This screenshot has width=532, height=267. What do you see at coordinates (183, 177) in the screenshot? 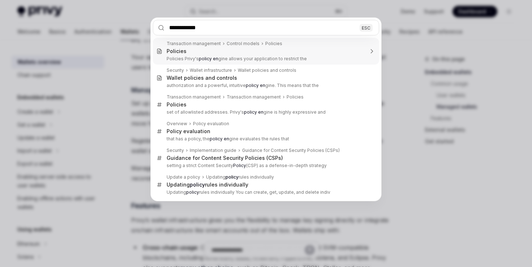
I see `div: Update a policy` at bounding box center [183, 177].